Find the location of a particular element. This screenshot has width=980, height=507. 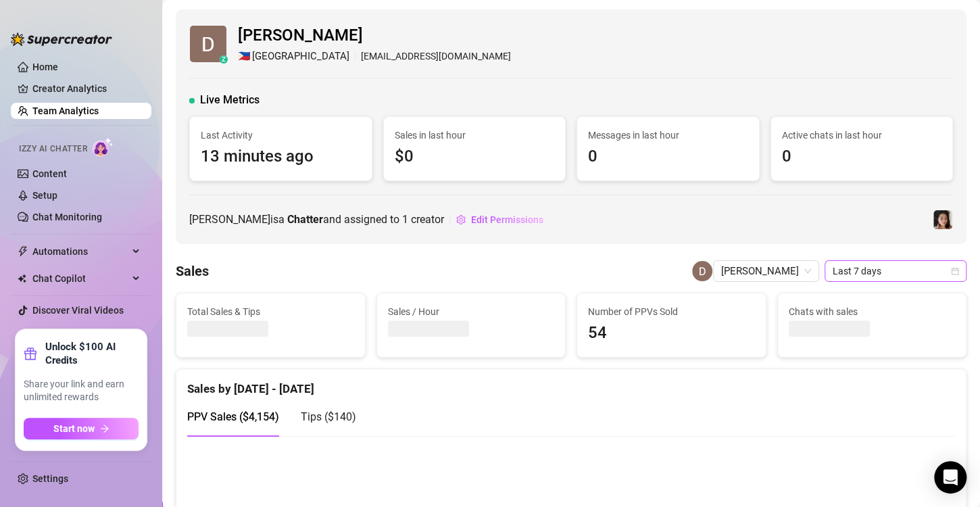

span: thunderbolt is located at coordinates (23, 251).